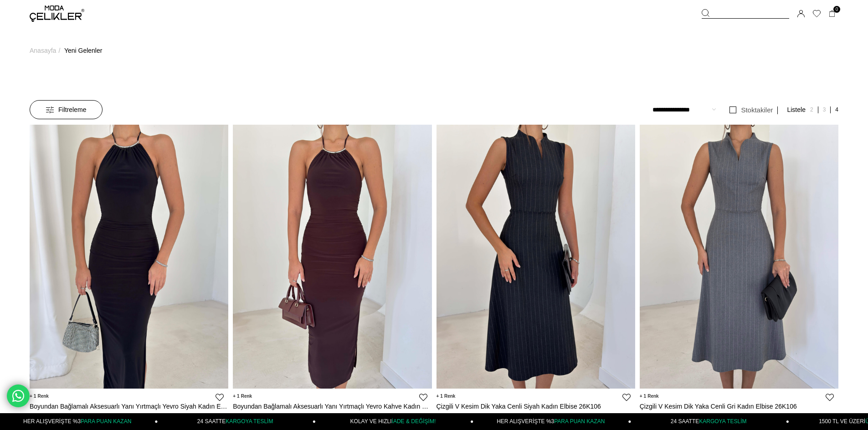  I want to click on a: Boyundan Bağlamalı Aksesuarlı Yanı Yırtmaçlı Yevro Kahve Kadın Elbise 26K118, so click(332, 406).